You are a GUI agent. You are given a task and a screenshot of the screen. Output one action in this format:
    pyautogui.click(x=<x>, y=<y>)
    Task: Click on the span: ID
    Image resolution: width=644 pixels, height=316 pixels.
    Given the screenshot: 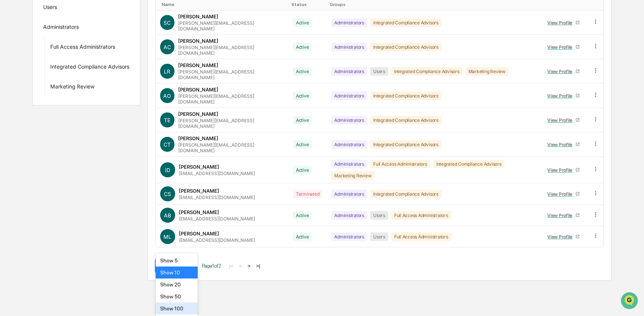 What is the action you would take?
    pyautogui.click(x=168, y=170)
    